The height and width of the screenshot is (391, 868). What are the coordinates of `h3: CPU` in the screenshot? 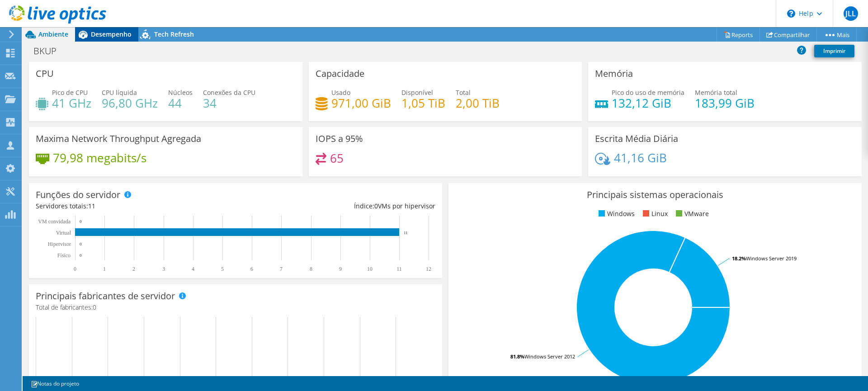 It's located at (45, 74).